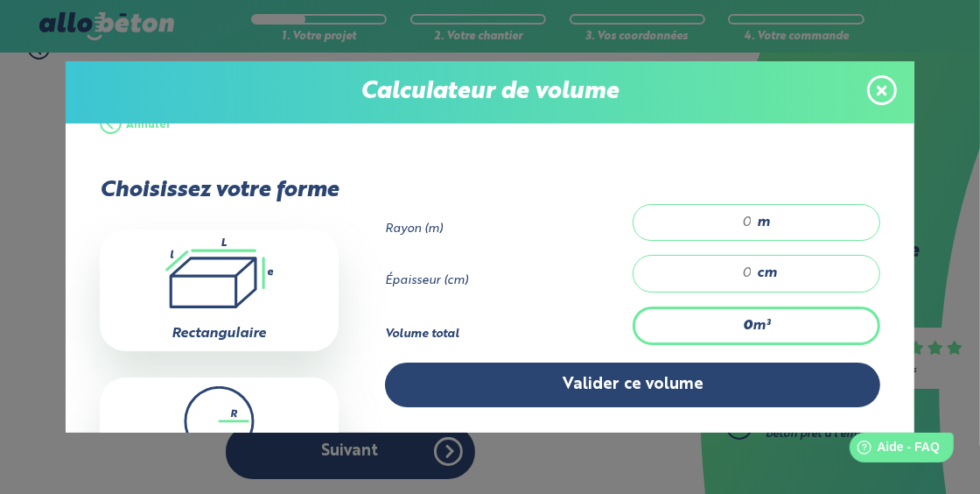 The image size is (980, 494). Describe the element at coordinates (219, 191) in the screenshot. I see `p: Choisissez votre forme` at that location.